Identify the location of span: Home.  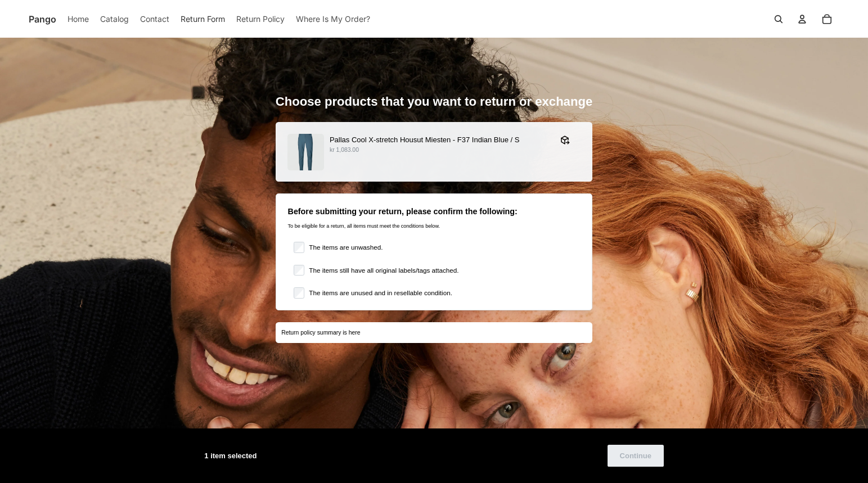
(79, 18).